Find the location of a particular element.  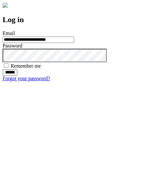

label: Email is located at coordinates (9, 33).